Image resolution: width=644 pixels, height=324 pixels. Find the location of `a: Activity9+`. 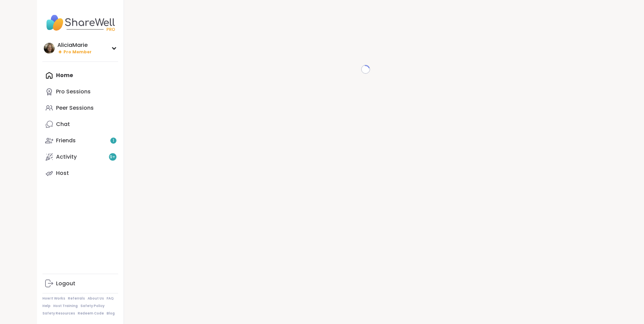

a: Activity9+ is located at coordinates (80, 157).